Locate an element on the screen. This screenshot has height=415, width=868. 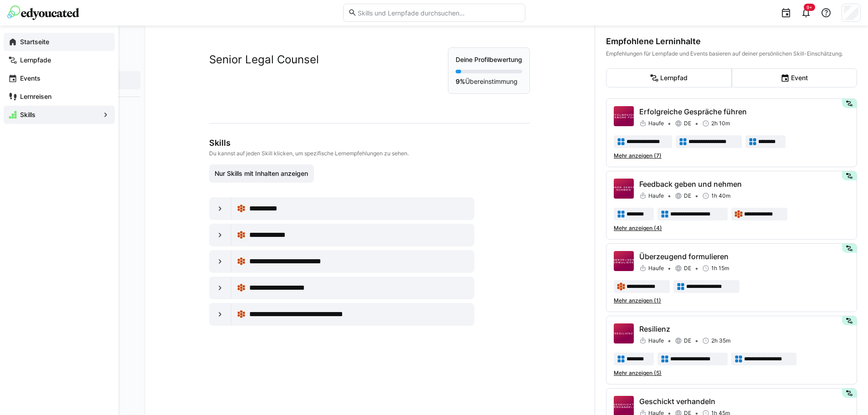
img: Erfolgreiche Gespräche führen is located at coordinates (624, 116).